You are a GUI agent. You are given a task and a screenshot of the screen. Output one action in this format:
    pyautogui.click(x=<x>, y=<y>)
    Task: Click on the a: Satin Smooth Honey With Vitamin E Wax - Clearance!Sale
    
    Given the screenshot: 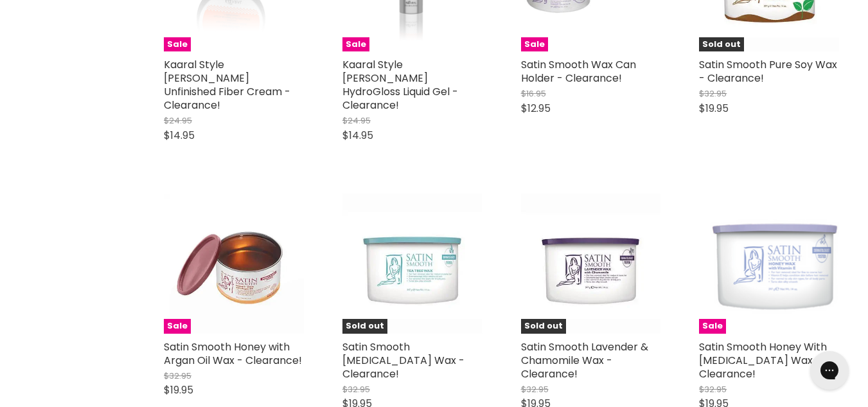 What is the action you would take?
    pyautogui.click(x=769, y=263)
    